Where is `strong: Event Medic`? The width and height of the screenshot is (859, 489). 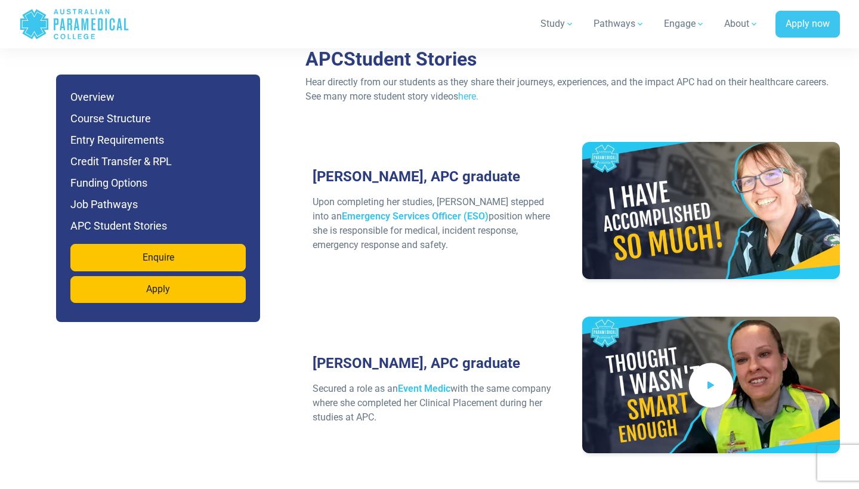
strong: Event Medic is located at coordinates (424, 388).